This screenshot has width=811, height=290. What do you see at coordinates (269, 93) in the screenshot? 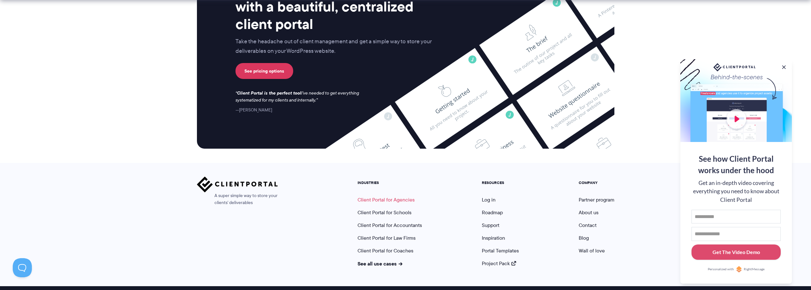
I see `strong: Client Portal is the perfect tool` at bounding box center [269, 93].